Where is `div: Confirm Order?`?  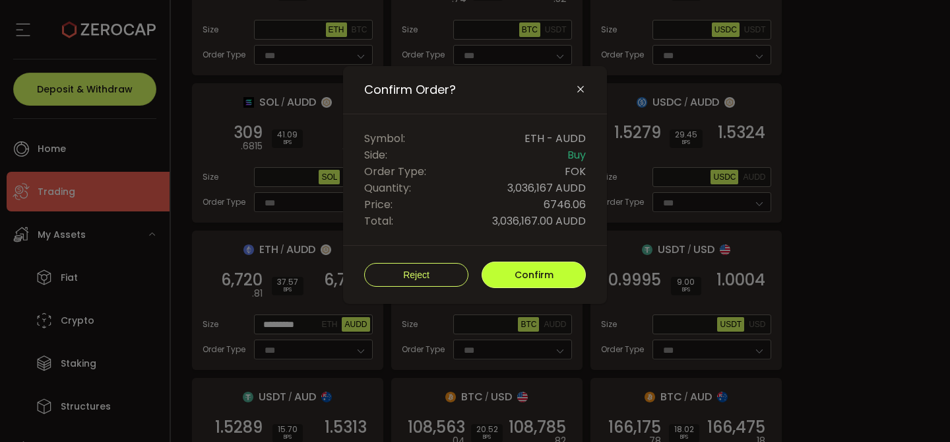 div: Confirm Order? is located at coordinates (475, 185).